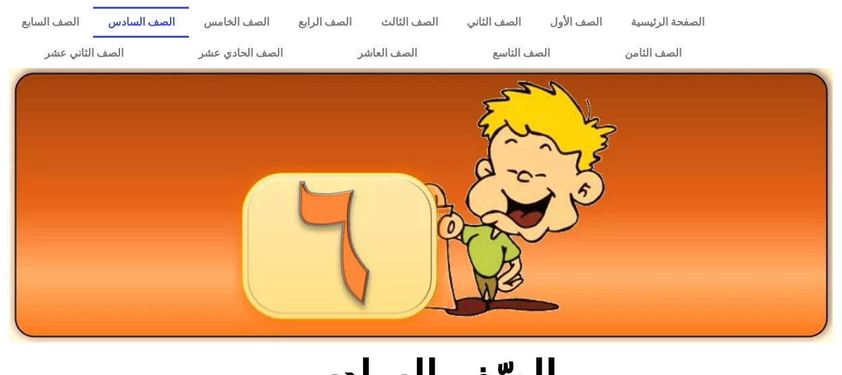 This screenshot has height=375, width=842. What do you see at coordinates (236, 22) in the screenshot?
I see `a: الصف الخامس` at bounding box center [236, 22].